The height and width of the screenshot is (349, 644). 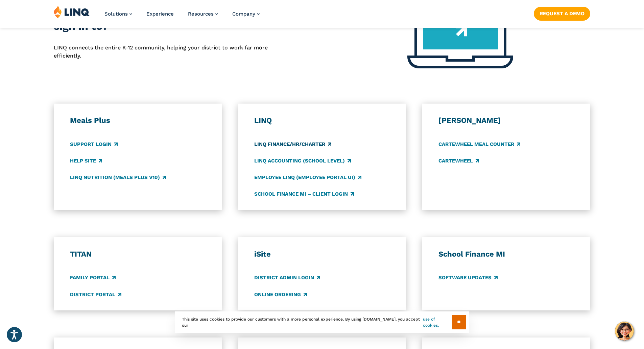 What do you see at coordinates (244, 14) in the screenshot?
I see `span: Company` at bounding box center [244, 14].